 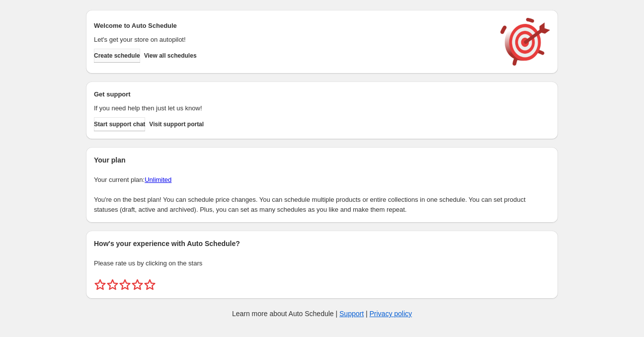 I want to click on p: You're on the best plan! You can schedule price changes. You can schedule multiple products or en..., so click(x=322, y=205).